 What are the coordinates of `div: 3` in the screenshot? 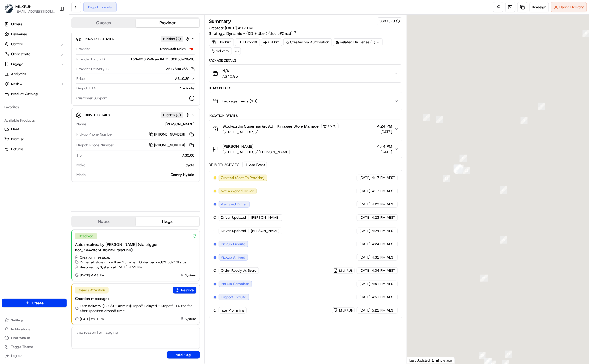 It's located at (524, 120).